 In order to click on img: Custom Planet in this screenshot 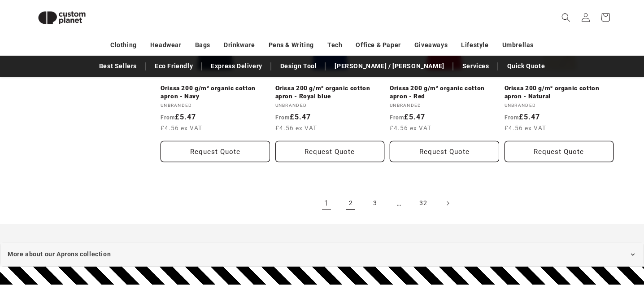, I will do `click(62, 18)`.